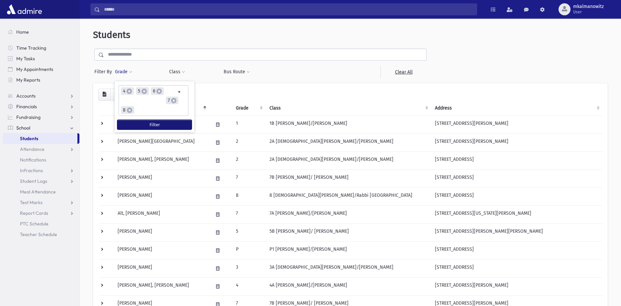  What do you see at coordinates (289, 9) in the screenshot?
I see `input: Search` at bounding box center [289, 9].